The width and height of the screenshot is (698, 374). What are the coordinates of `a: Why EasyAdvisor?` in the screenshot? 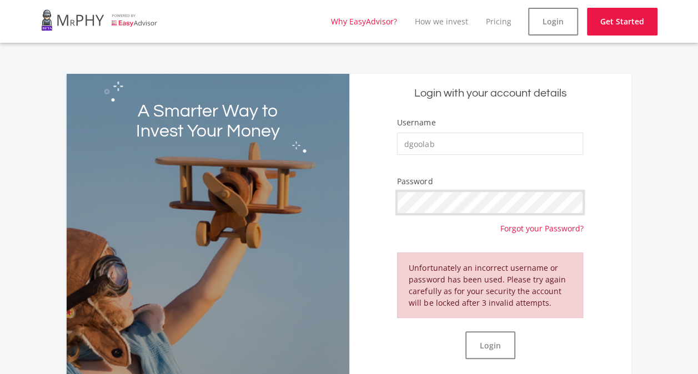 It's located at (364, 21).